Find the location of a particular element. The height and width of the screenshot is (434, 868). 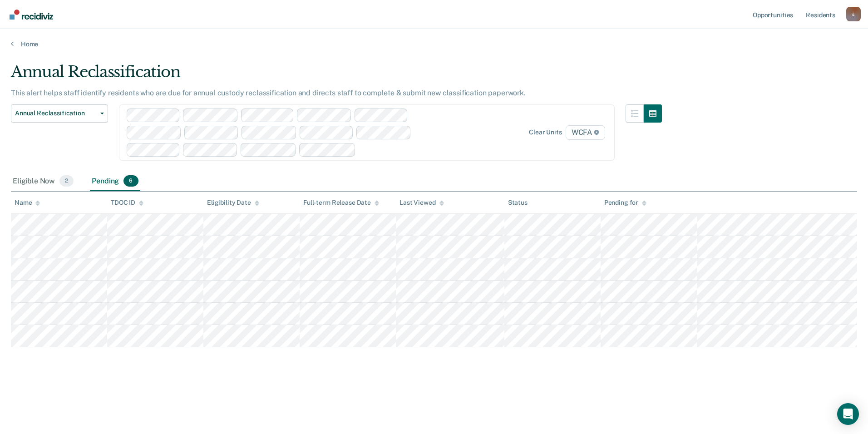

span: Annual Reclassification is located at coordinates (56, 113).